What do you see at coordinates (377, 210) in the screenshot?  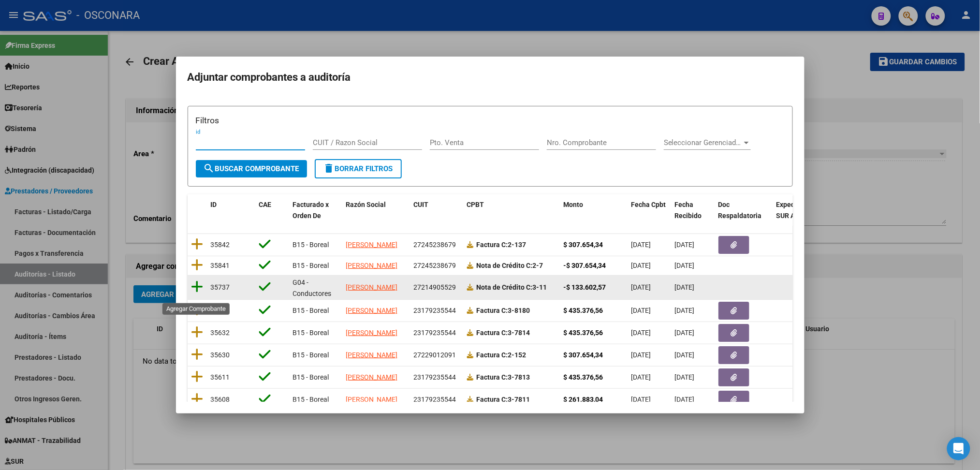 I see `datatable-header-cell: Razón Social` at bounding box center [377, 210].